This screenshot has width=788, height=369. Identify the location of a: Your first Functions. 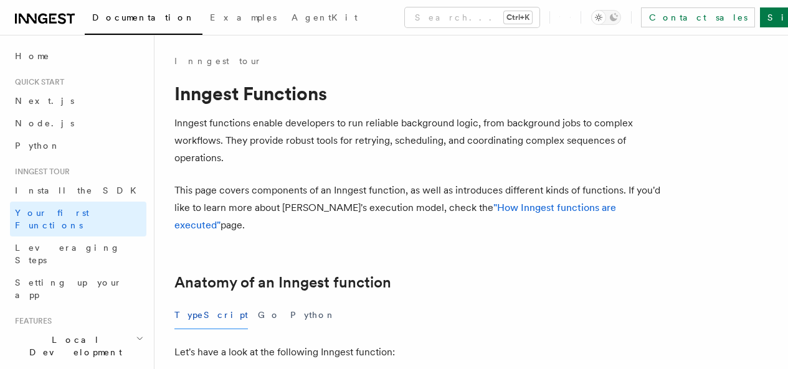
(78, 219).